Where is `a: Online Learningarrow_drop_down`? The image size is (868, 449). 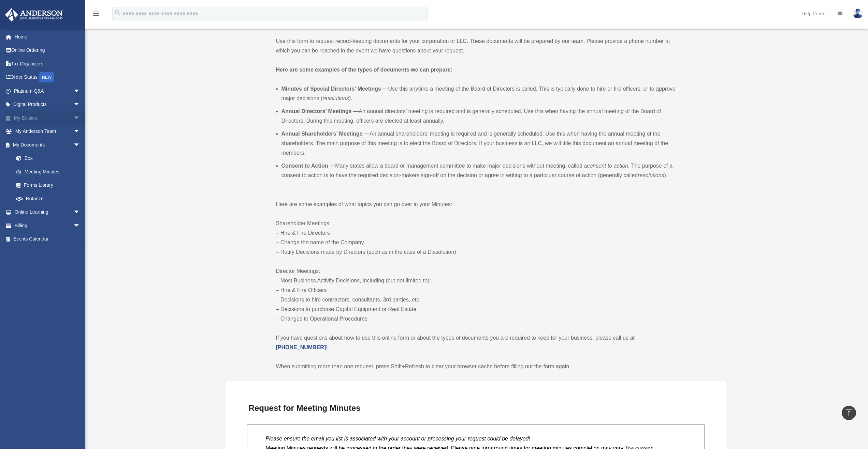
a: Online Learningarrow_drop_down is located at coordinates (48, 212).